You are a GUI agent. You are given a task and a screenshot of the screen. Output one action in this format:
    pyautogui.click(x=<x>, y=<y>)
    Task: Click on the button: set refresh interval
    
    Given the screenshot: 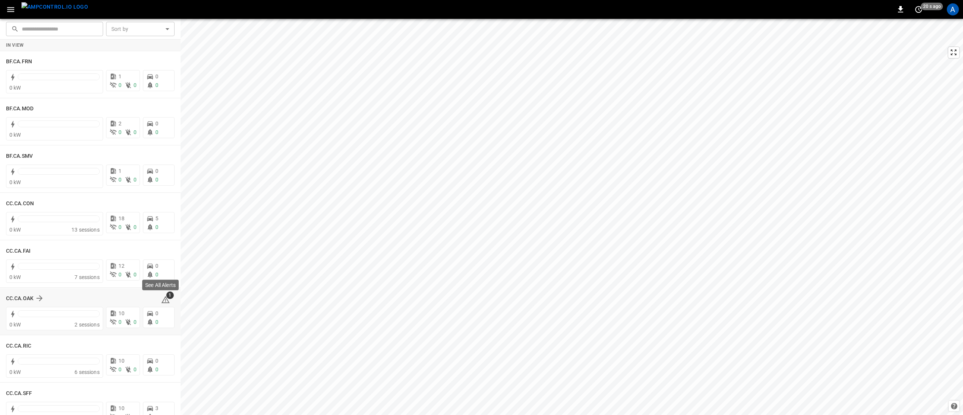 What is the action you would take?
    pyautogui.click(x=919, y=9)
    